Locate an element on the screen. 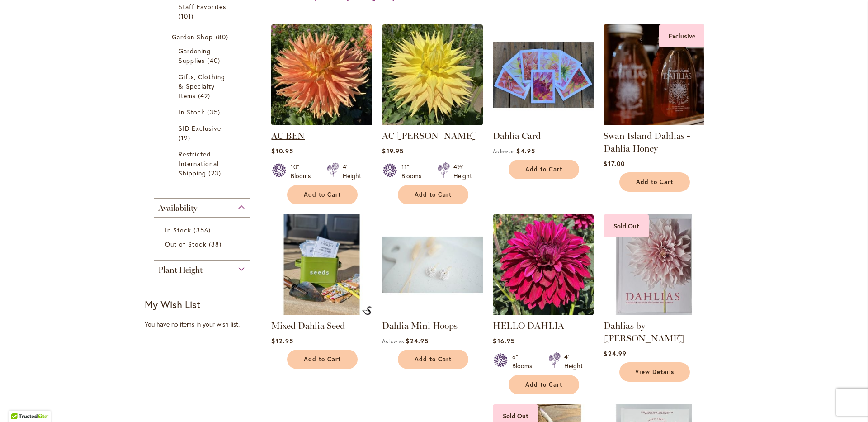 The image size is (868, 422). span: 19 is located at coordinates (186, 138).